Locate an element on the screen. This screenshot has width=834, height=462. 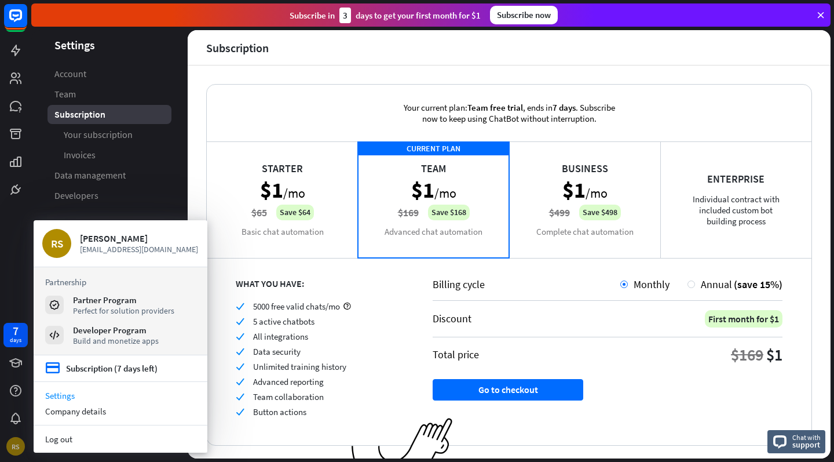
span: Team free trial is located at coordinates (495, 107).